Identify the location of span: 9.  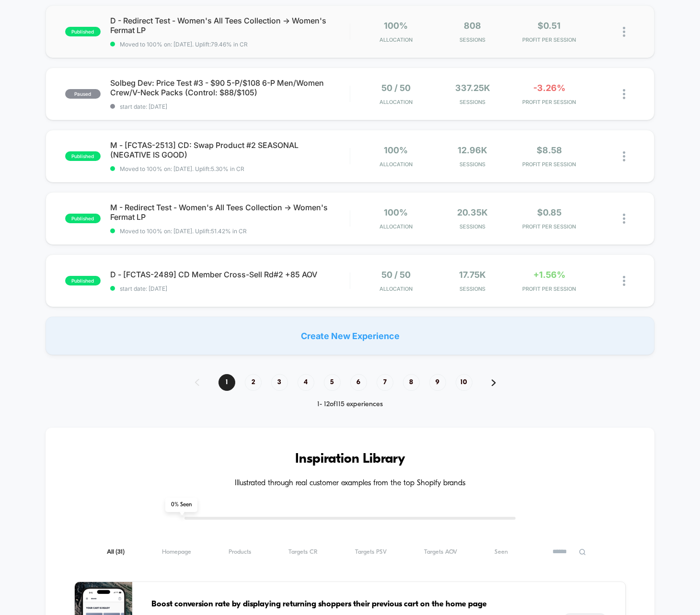
(438, 382).